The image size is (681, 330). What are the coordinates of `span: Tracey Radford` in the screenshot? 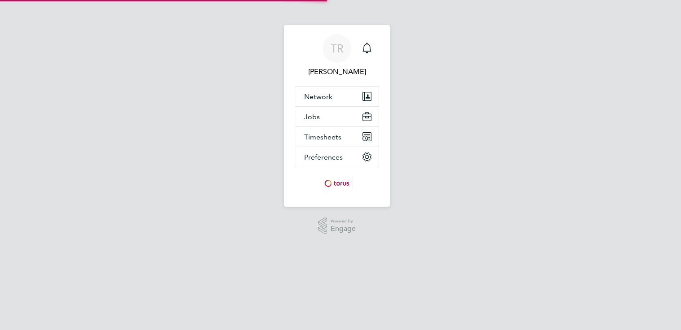 It's located at (337, 72).